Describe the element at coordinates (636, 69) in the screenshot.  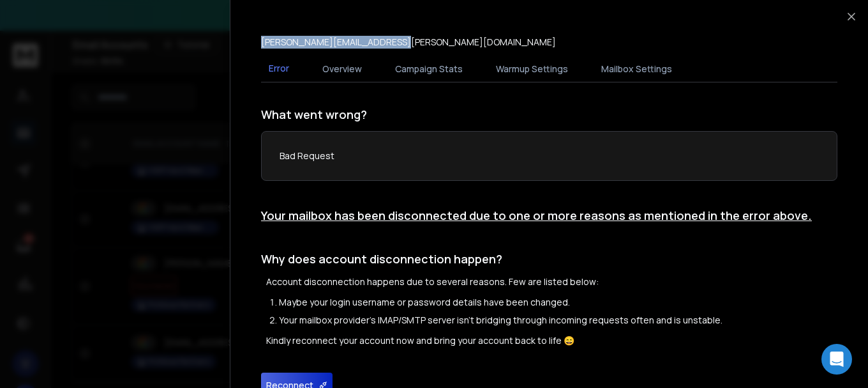
I see `button: Mailbox Settings` at that location.